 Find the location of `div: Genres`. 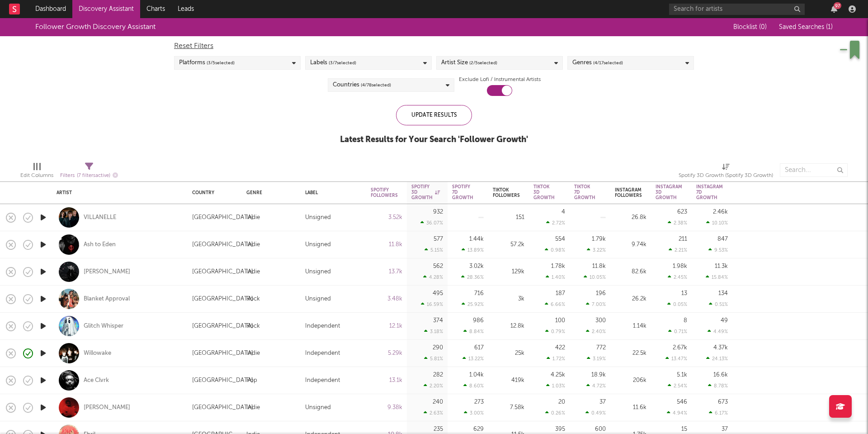

div: Genres is located at coordinates (598, 63).